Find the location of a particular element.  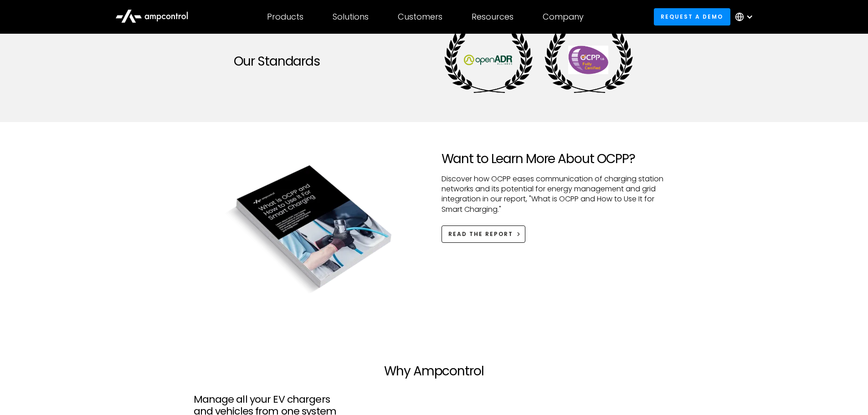

img: what is ocpp and how to use it for smart charging is located at coordinates (310, 228).